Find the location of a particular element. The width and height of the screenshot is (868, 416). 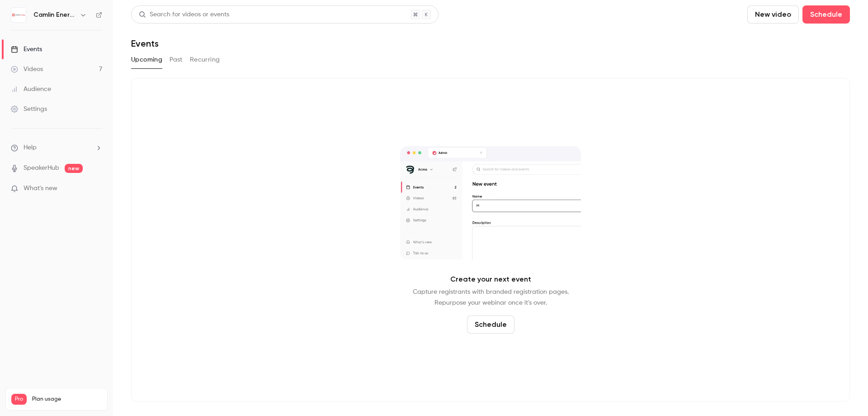

li: help-dropdown-opener is located at coordinates (57, 147).